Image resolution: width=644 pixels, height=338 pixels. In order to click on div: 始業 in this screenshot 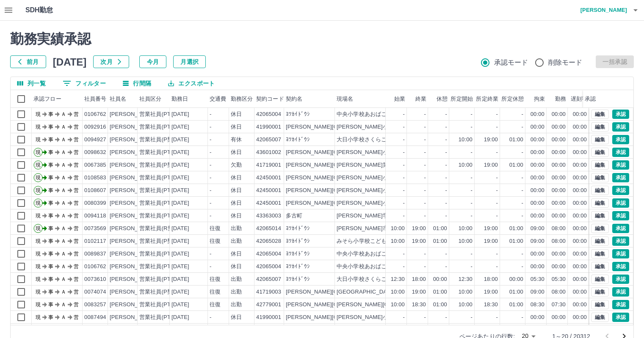, I will do `click(396, 99)`.